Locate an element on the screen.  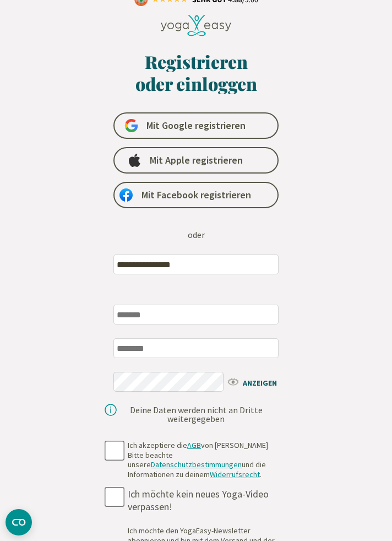
button: CMP-Widget öffnen is located at coordinates (18, 523).